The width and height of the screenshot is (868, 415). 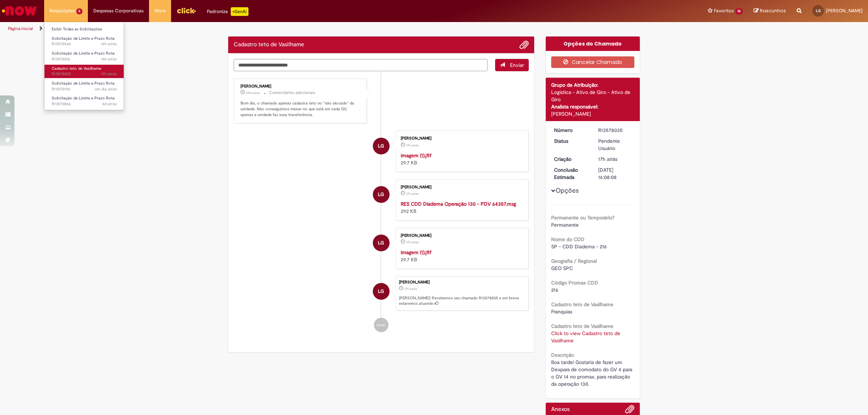 What do you see at coordinates (739, 11) in the screenshot?
I see `span: 10` at bounding box center [739, 11].